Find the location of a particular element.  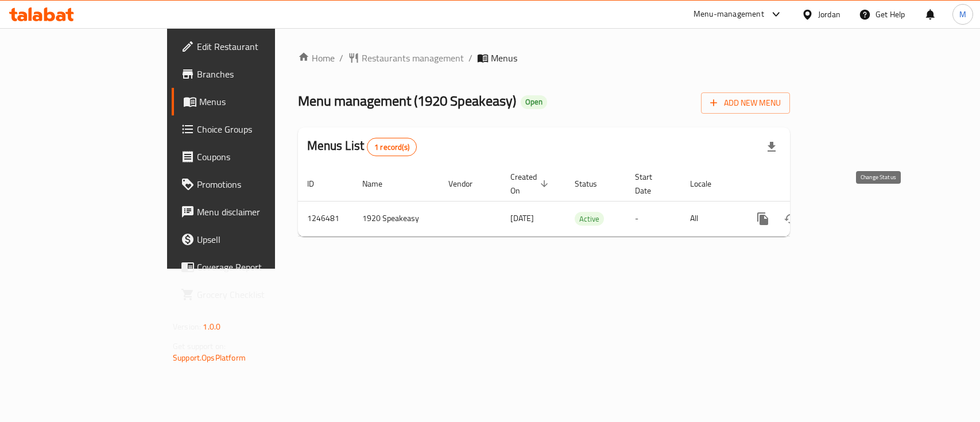

a: Promotions is located at coordinates (251, 184).